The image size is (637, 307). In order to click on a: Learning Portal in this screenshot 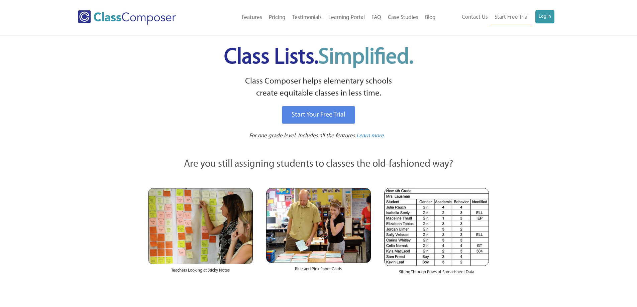, I will do `click(346, 18)`.